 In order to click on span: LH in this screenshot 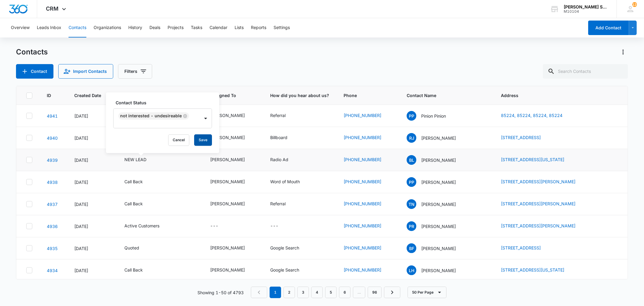, I will do `click(412, 270)`.